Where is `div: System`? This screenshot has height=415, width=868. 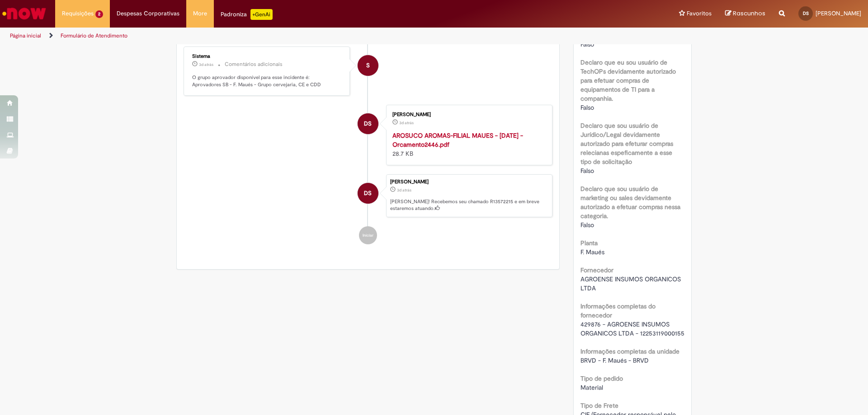 div: System is located at coordinates (368, 65).